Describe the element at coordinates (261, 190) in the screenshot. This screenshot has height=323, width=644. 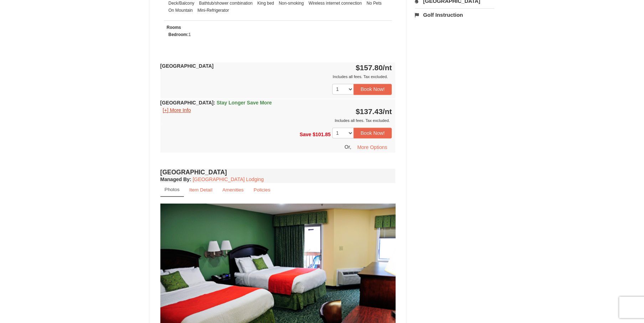
I see `small: Policies` at that location.